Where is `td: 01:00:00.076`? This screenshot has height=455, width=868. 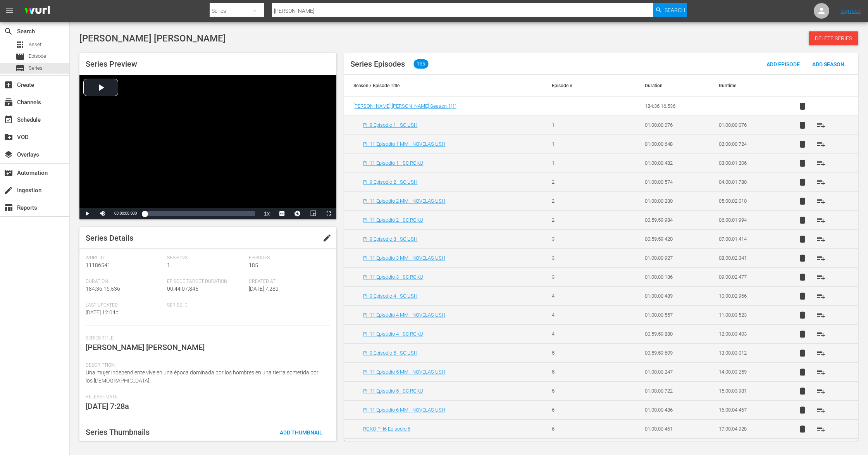 td: 01:00:00.076 is located at coordinates (746, 125).